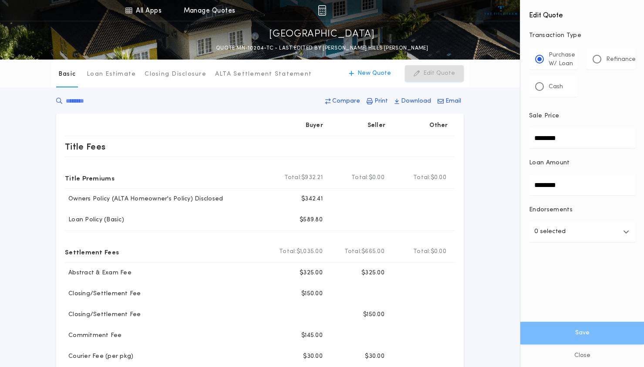  I want to click on p: Email, so click(453, 101).